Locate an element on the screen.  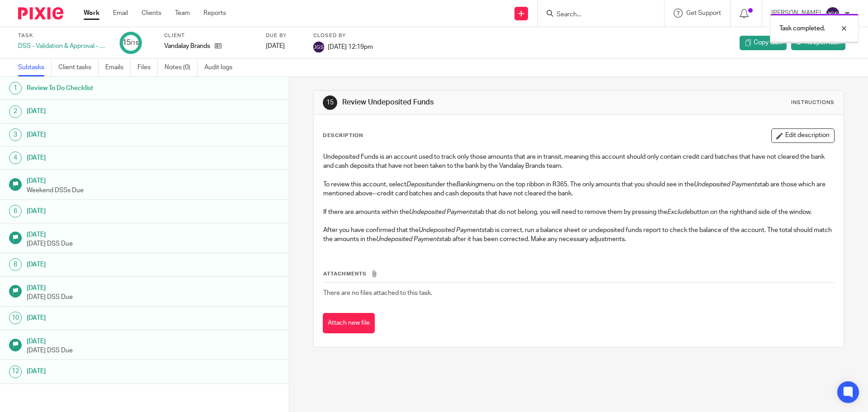
a: Clients is located at coordinates (152, 13).